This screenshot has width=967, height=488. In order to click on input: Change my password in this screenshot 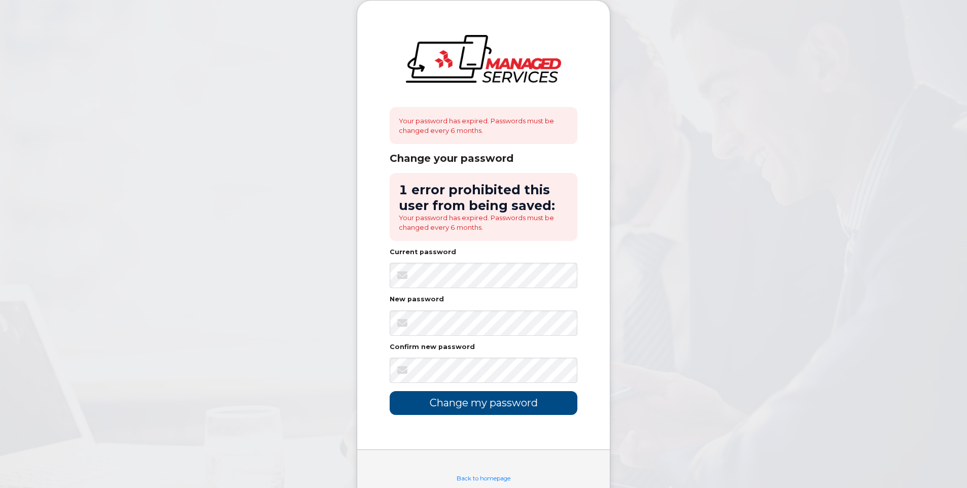, I will do `click(483, 403)`.